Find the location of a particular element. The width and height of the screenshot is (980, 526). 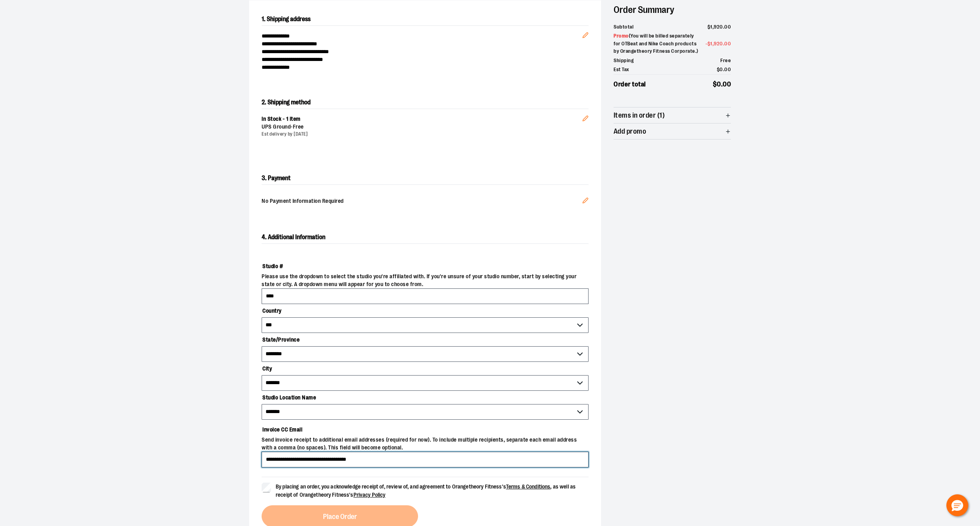

h2: Order Summary is located at coordinates (672, 9).